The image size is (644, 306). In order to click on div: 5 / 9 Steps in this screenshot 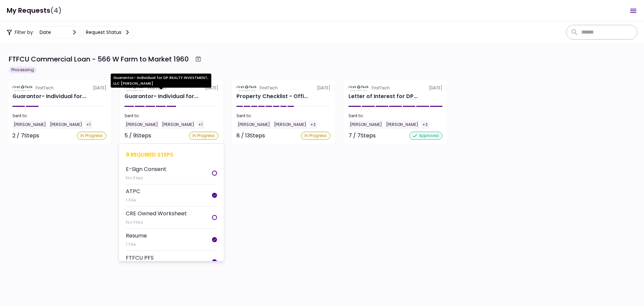, I will do `click(138, 135)`.